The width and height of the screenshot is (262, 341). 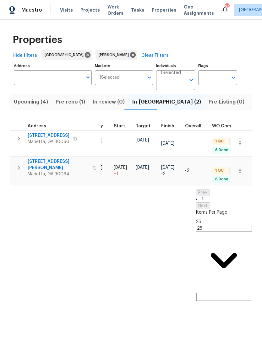 I want to click on label: Individuals, so click(x=175, y=66).